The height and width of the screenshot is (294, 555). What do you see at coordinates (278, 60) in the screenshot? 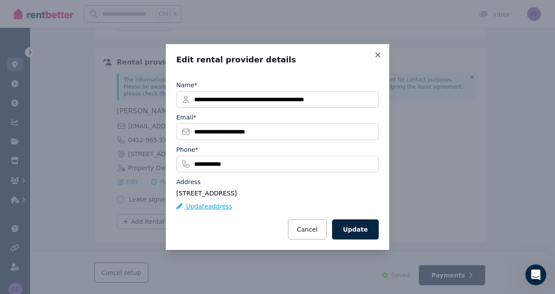
I see `h3: Edit rental provider details` at bounding box center [278, 60].